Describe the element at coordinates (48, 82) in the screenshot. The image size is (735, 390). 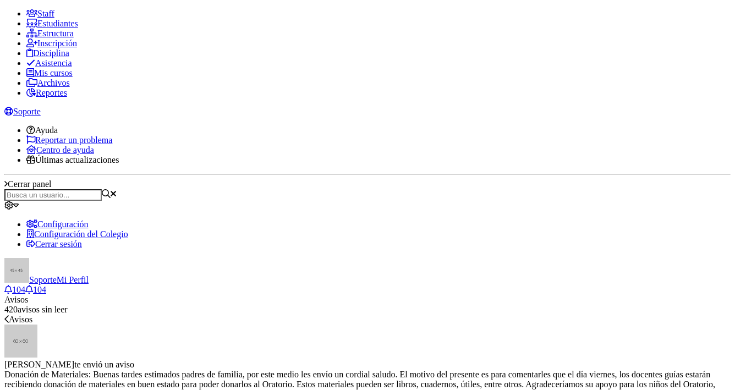
I see `a: Archivos` at that location.